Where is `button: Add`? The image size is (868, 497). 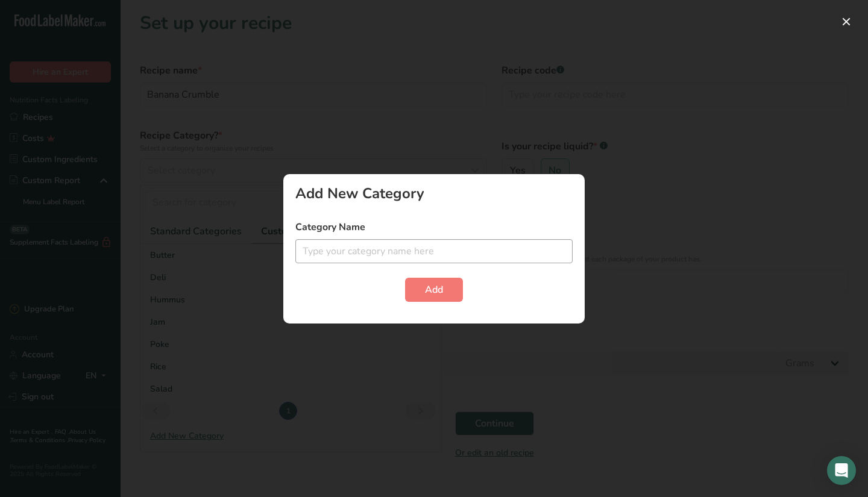
button: Add is located at coordinates (434, 290).